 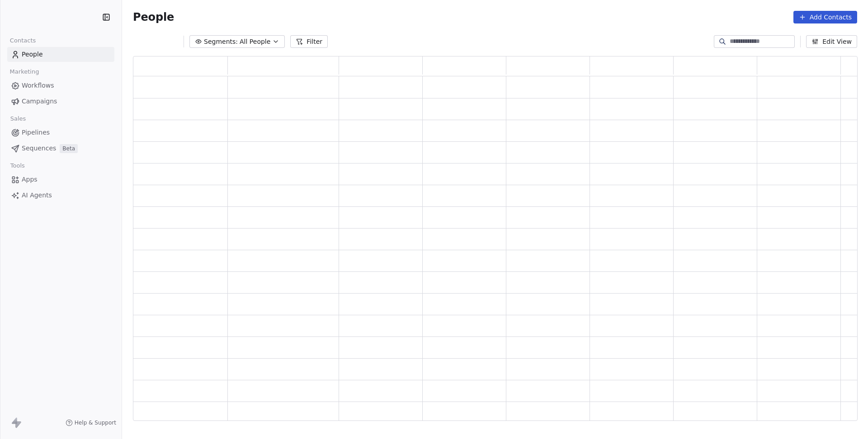 What do you see at coordinates (255, 42) in the screenshot?
I see `span: All People` at bounding box center [255, 42].